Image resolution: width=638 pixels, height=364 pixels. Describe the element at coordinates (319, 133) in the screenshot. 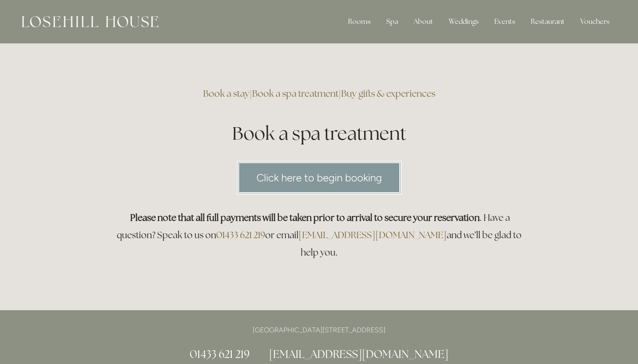

I see `h1: Book a spa treatment` at that location.